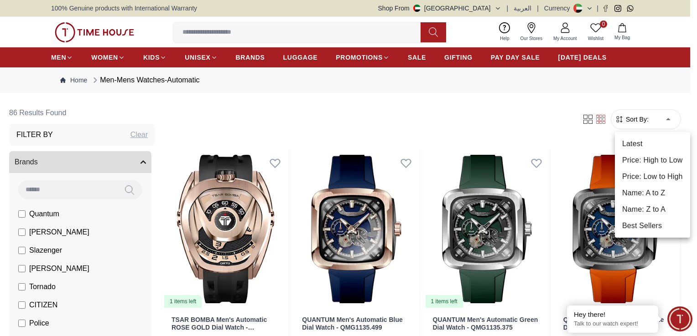 This screenshot has width=697, height=336. What do you see at coordinates (652, 144) in the screenshot?
I see `li: Latest` at bounding box center [652, 144].